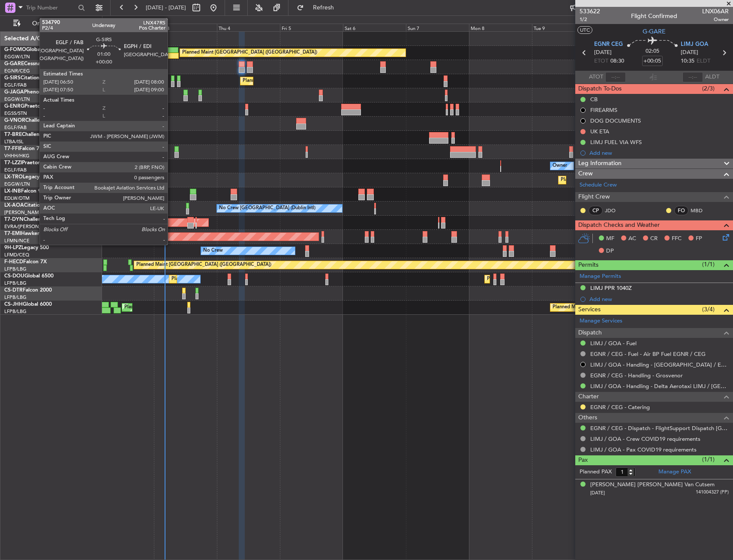 The width and height of the screenshot is (733, 560). What do you see at coordinates (27, 248) in the screenshot?
I see `a: 9H-LPZLegacy 500` at bounding box center [27, 248].